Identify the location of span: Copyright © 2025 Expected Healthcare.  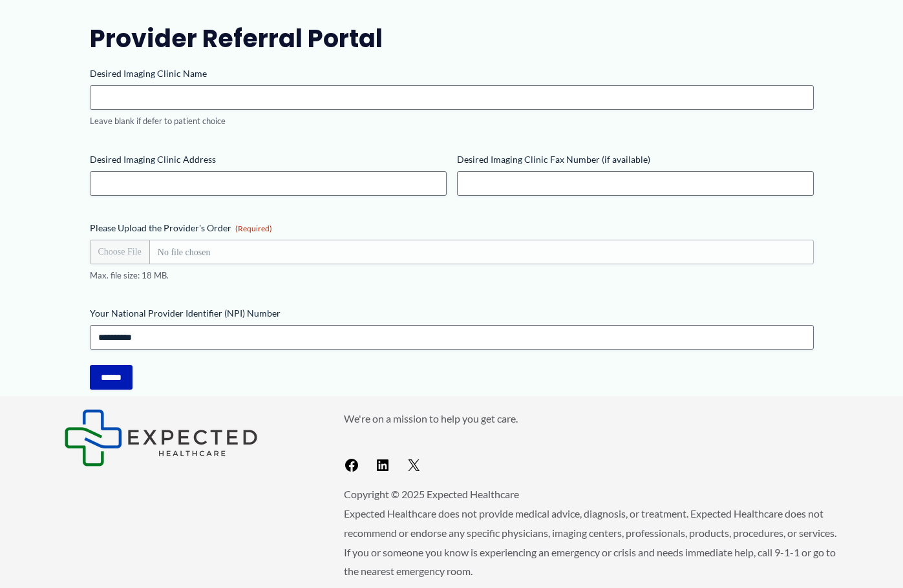
(431, 494).